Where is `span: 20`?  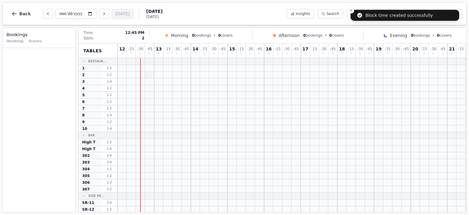
span: 20 is located at coordinates (415, 49).